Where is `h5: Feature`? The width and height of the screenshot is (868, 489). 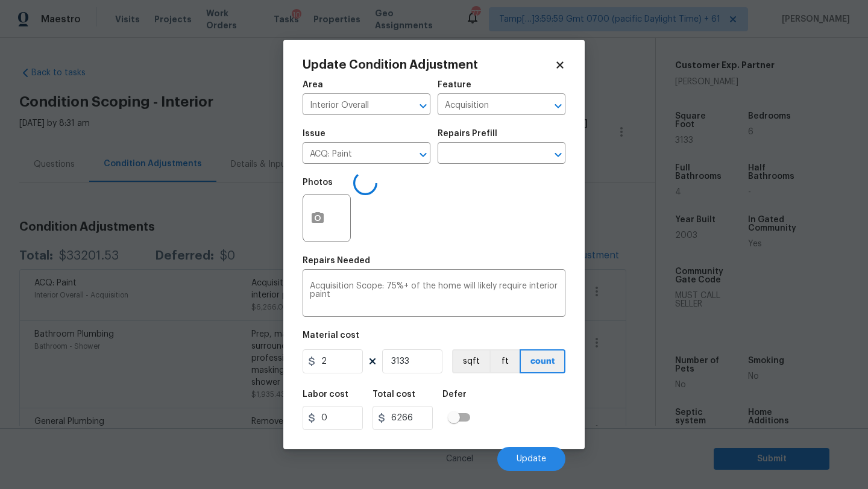
h5: Feature is located at coordinates (455, 85).